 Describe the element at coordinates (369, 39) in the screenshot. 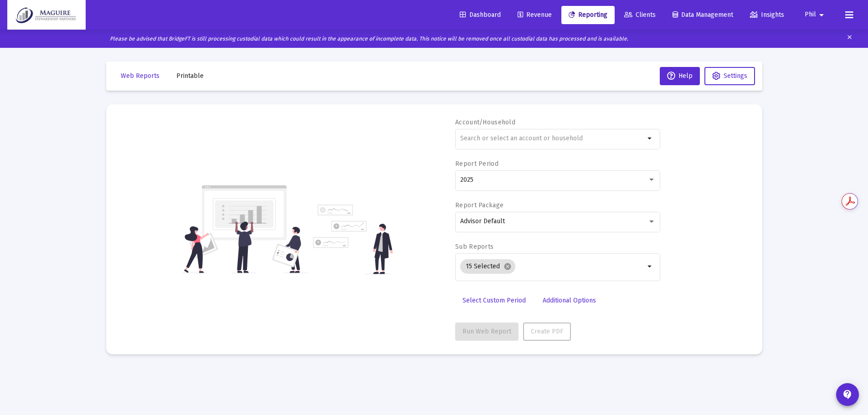

I see `i: Please be advised that BridgeFT is still processing custodial data which could result in the appe...` at that location.